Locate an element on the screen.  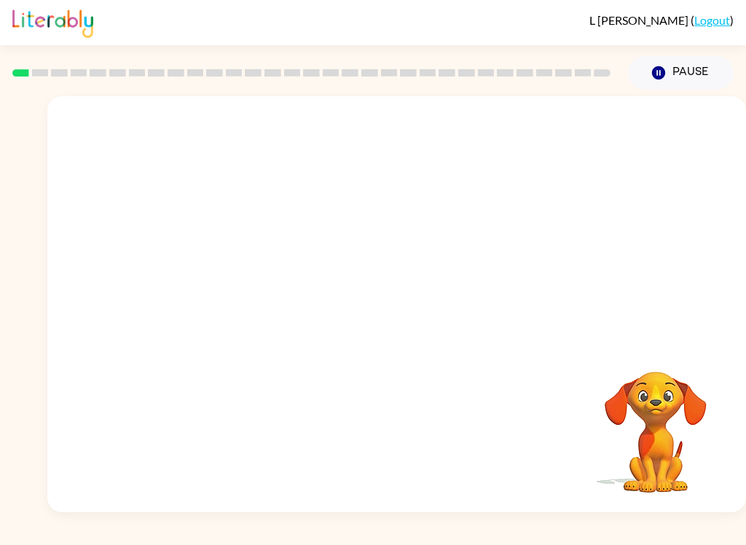
button: Pause is located at coordinates (680, 73).